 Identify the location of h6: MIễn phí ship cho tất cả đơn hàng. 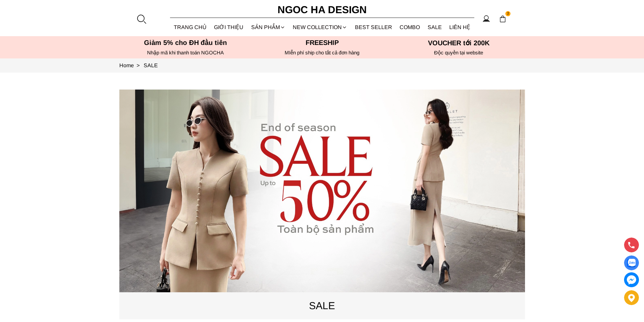
(322, 52).